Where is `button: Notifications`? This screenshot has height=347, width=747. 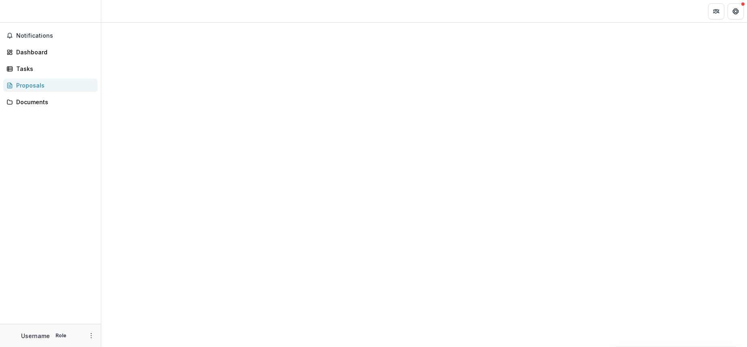
button: Notifications is located at coordinates (50, 36).